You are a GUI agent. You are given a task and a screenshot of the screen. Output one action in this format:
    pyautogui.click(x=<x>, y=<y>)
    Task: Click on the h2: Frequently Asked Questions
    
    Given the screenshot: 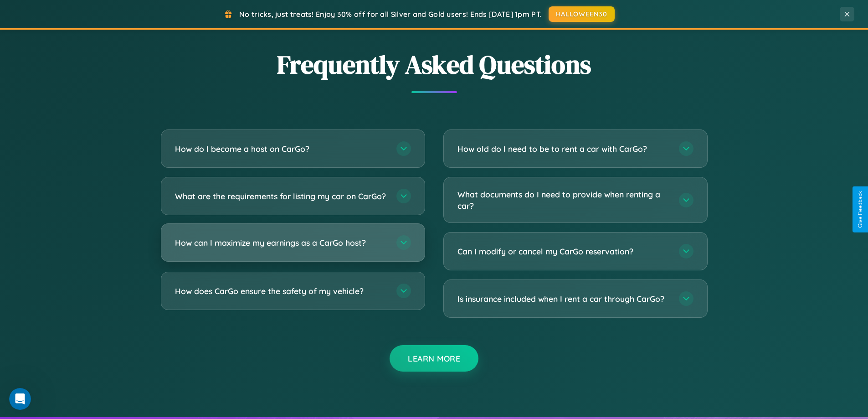 What is the action you would take?
    pyautogui.click(x=434, y=64)
    